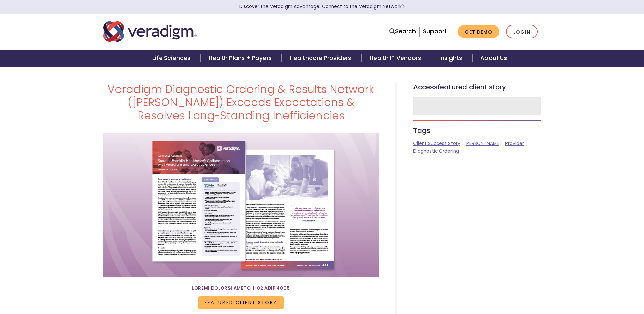 The height and width of the screenshot is (314, 644). Describe the element at coordinates (435, 31) in the screenshot. I see `a: Support` at that location.